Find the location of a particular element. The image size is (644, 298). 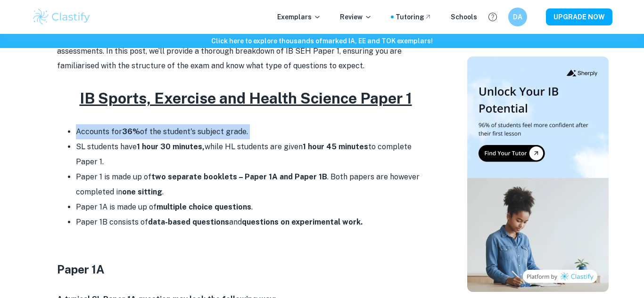

p: Exemplars is located at coordinates (299, 17).